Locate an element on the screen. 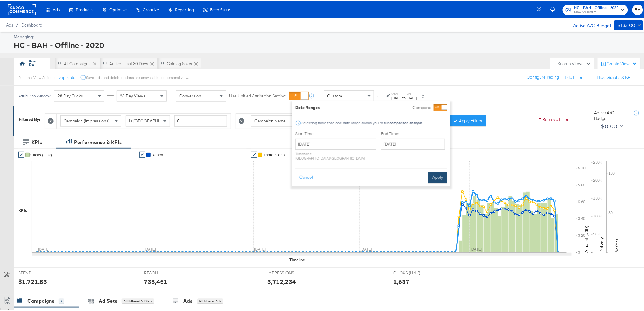 The height and width of the screenshot is (311, 644). span: 28 Day Clicks is located at coordinates (70, 95).